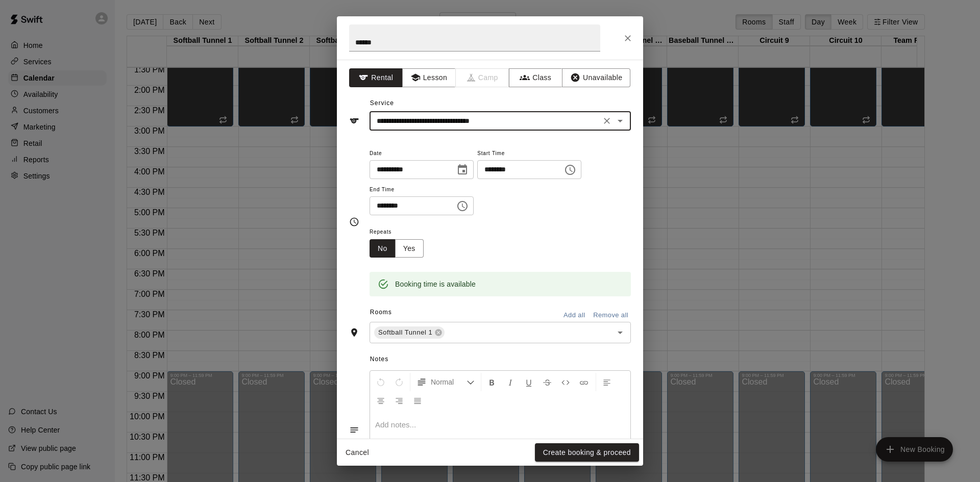 The image size is (980, 482). What do you see at coordinates (422, 190) in the screenshot?
I see `span: End Time` at bounding box center [422, 190].